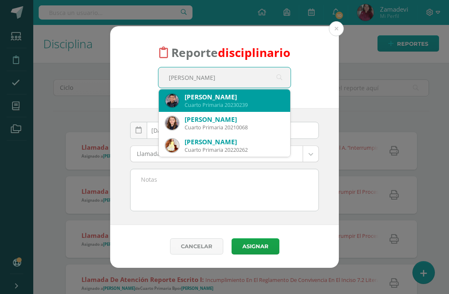 The height and width of the screenshot is (294, 449). Describe the element at coordinates (225, 154) in the screenshot. I see `a: Llamada de Atención Verbal I` at that location.